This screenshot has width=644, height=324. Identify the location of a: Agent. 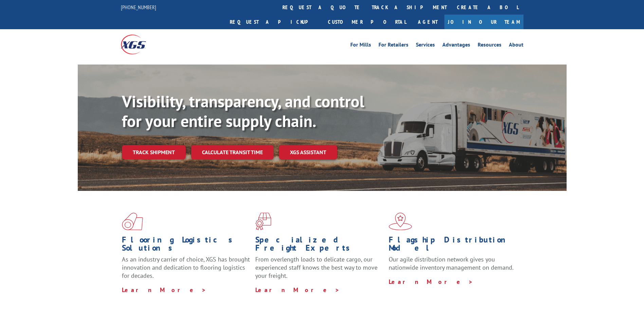
(428, 22).